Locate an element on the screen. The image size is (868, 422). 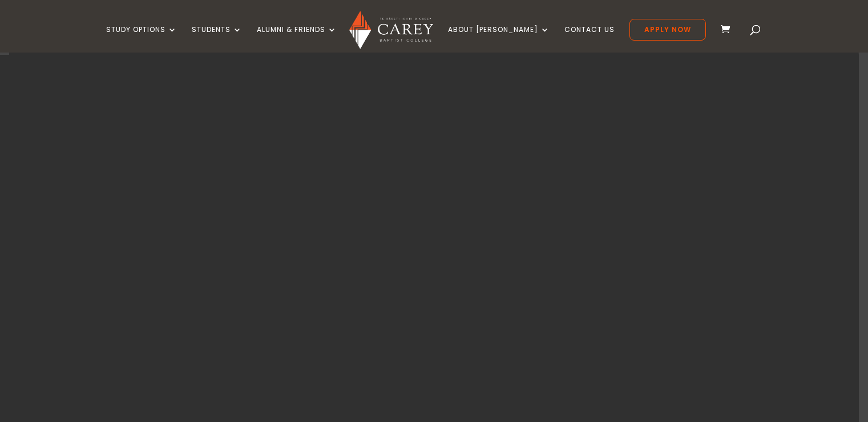
a: Study Options is located at coordinates (142, 39).